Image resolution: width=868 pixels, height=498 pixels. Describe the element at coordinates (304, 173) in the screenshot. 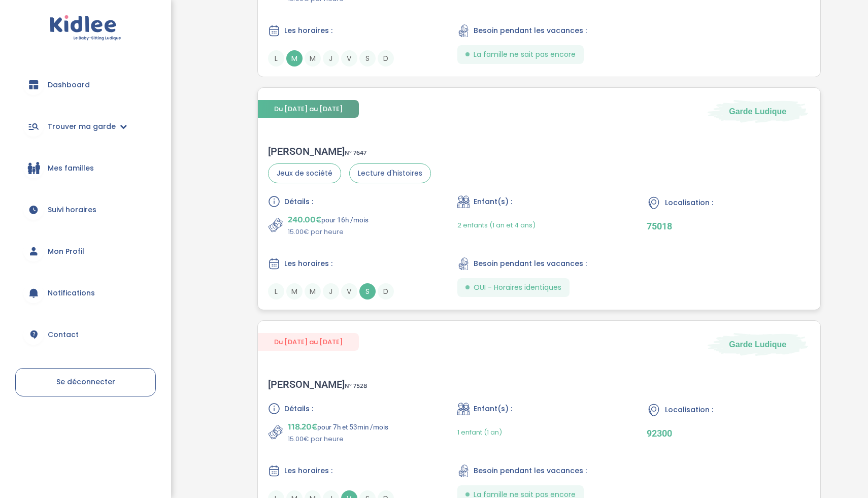

I see `span: Jeux de société` at that location.